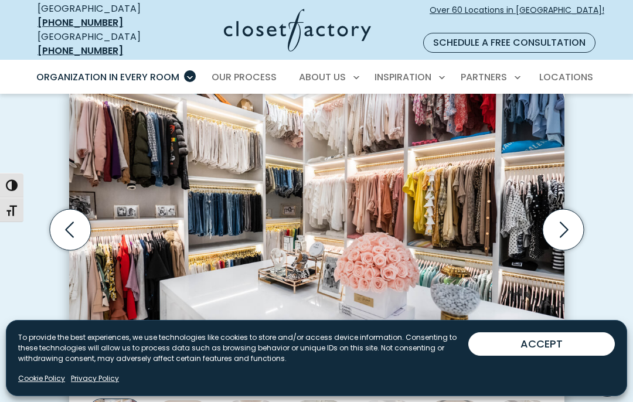 The height and width of the screenshot is (402, 633). Describe the element at coordinates (244, 77) in the screenshot. I see `span: Our Process` at that location.